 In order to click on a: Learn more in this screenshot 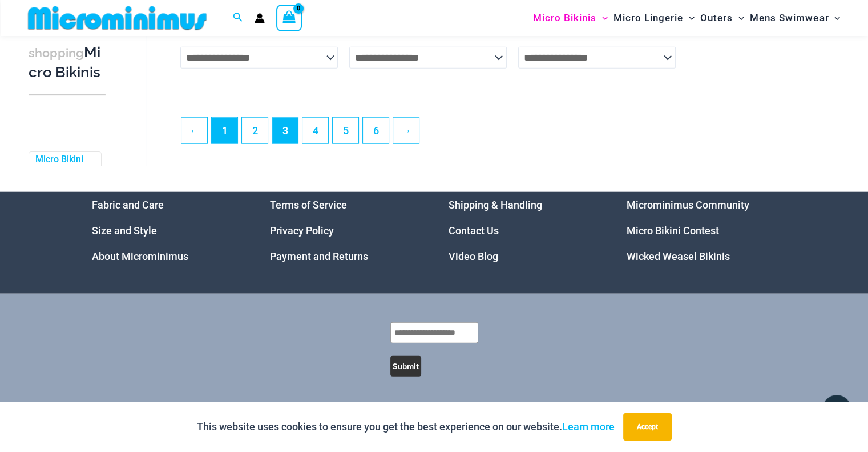, I will do `click(588, 426)`.